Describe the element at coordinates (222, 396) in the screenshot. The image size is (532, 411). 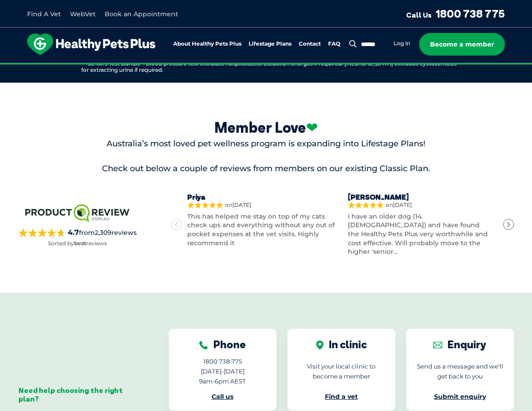
I see `a: Call us` at that location.